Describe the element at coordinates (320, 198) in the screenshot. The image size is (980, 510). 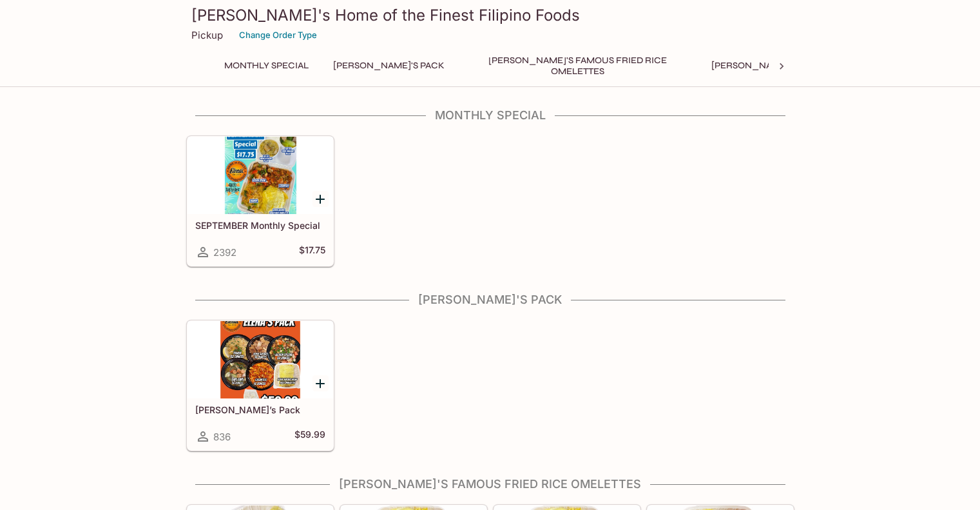
I see `button: Add SEPTEMBER Monthly Special` at that location.